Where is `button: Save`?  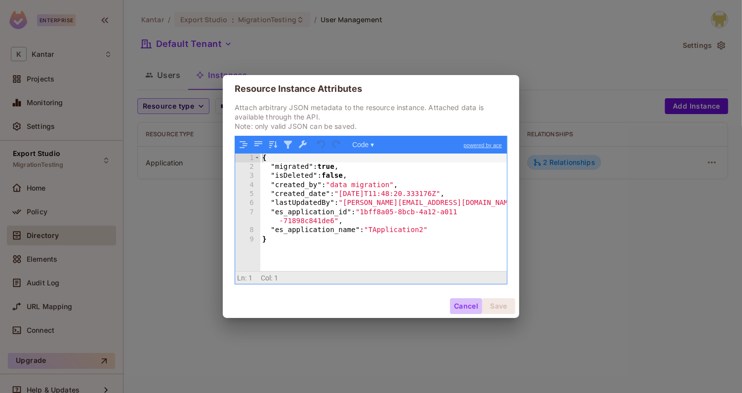
button: Save is located at coordinates (499, 306).